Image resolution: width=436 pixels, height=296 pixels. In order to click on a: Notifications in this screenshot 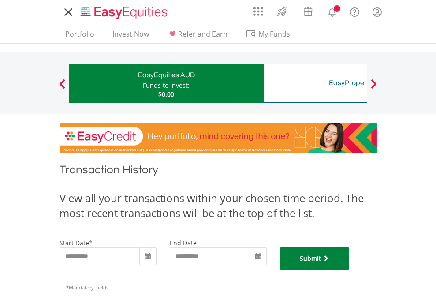, I will do `click(332, 11)`.